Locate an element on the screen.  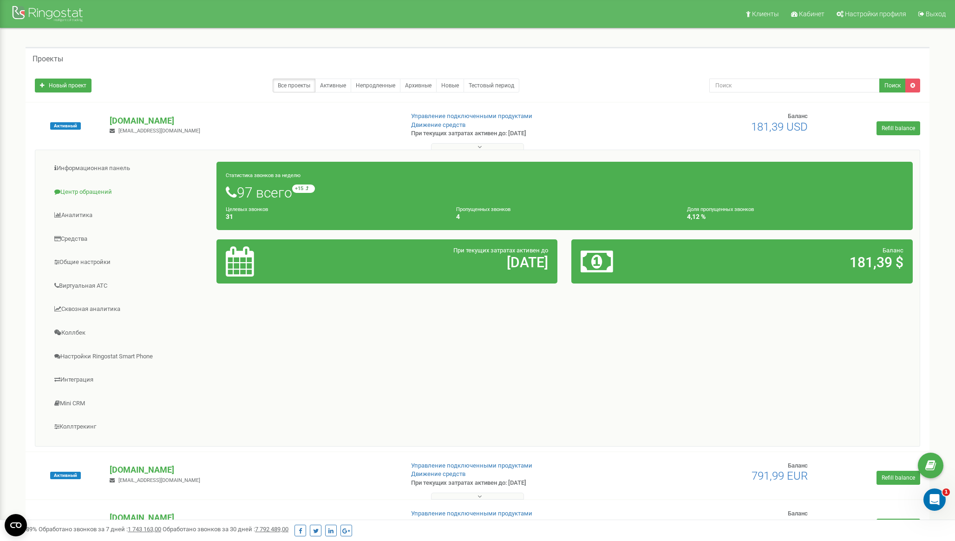
a: Новый проект is located at coordinates (63, 85).